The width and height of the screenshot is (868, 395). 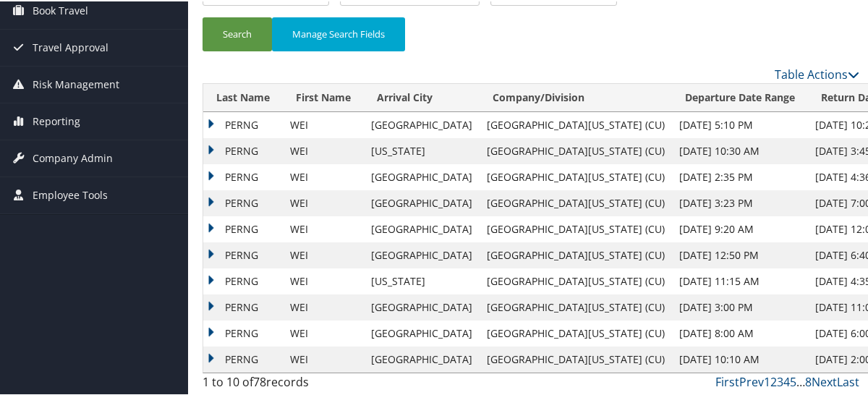 What do you see at coordinates (70, 46) in the screenshot?
I see `span: Travel Approval` at bounding box center [70, 46].